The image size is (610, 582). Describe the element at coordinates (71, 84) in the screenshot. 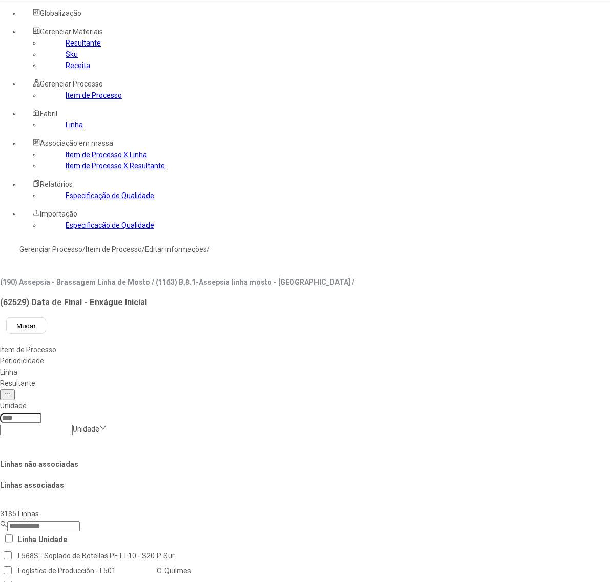

I see `span: Gerenciar Processo` at that location.